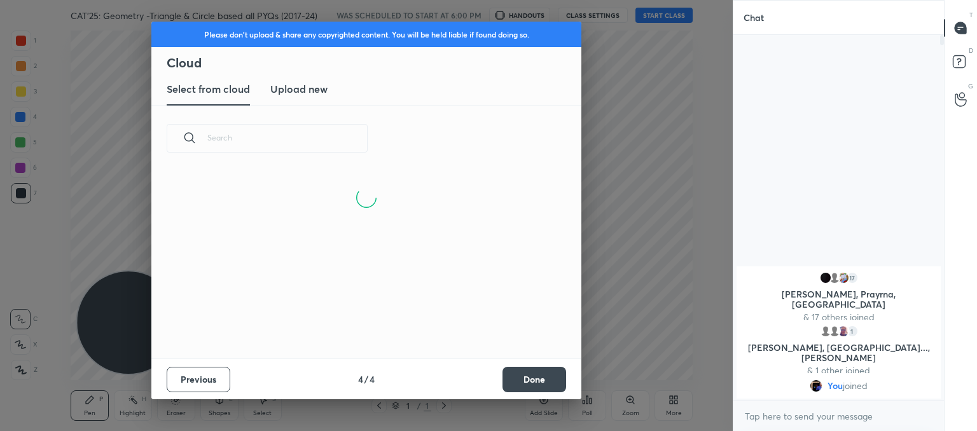 This screenshot has width=977, height=431. What do you see at coordinates (855, 386) in the screenshot?
I see `span: joined` at bounding box center [855, 386].